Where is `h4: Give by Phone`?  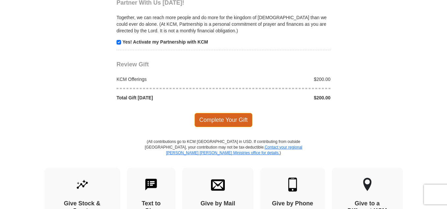 h4: Give by Phone is located at coordinates (293, 203).